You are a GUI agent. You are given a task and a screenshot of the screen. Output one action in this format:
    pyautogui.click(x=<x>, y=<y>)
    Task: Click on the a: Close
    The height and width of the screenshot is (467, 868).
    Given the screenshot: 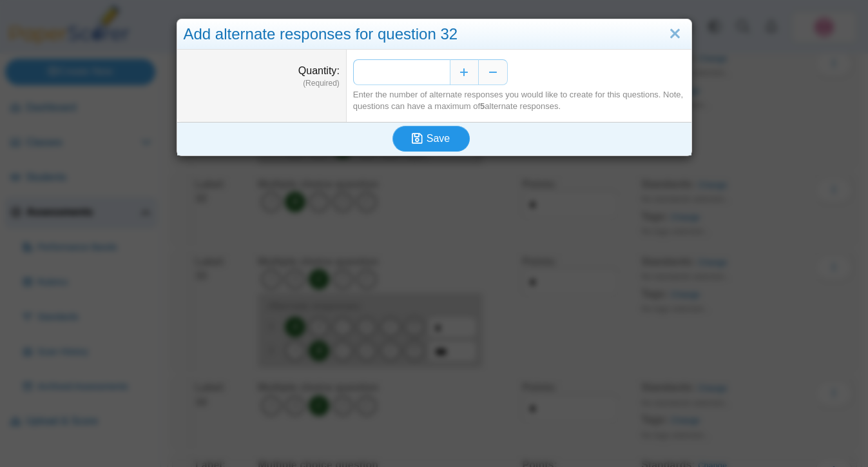 What is the action you would take?
    pyautogui.click(x=674, y=34)
    